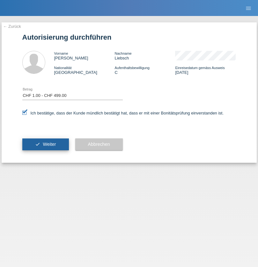 The width and height of the screenshot is (258, 267). I want to click on label: Ich bestätige, dass der Kunde mündlich bestätigt hat, dass er mit einer Bonitätsprüfung einversta..., so click(123, 113).